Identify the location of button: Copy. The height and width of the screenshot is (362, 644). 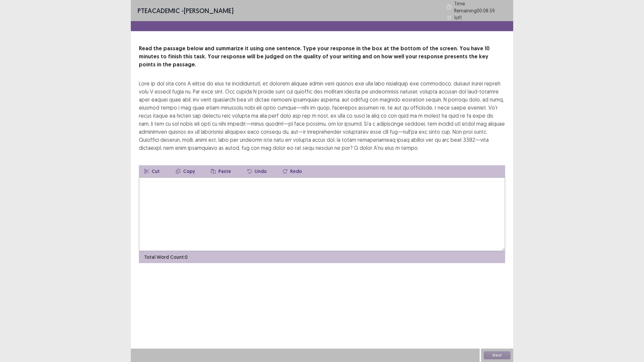
(185, 171).